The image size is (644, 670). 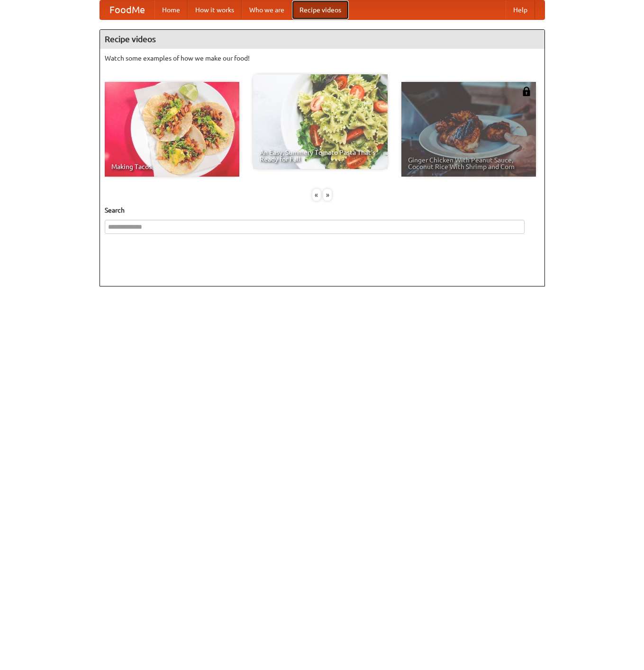 What do you see at coordinates (520, 10) in the screenshot?
I see `a: Help` at bounding box center [520, 10].